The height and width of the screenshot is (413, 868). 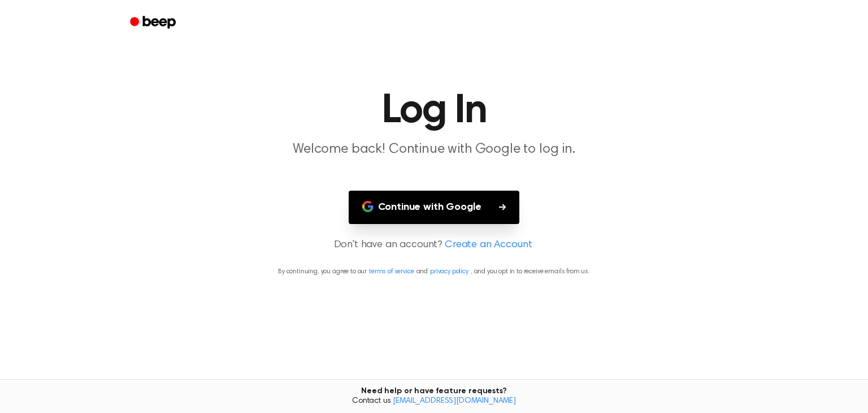 What do you see at coordinates (391, 272) in the screenshot?
I see `a: terms of service` at bounding box center [391, 272].